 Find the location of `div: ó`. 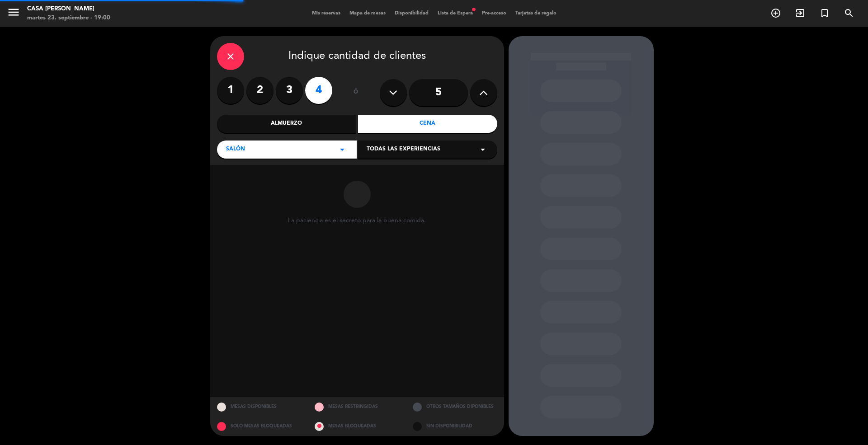

div: ó is located at coordinates (356, 93).